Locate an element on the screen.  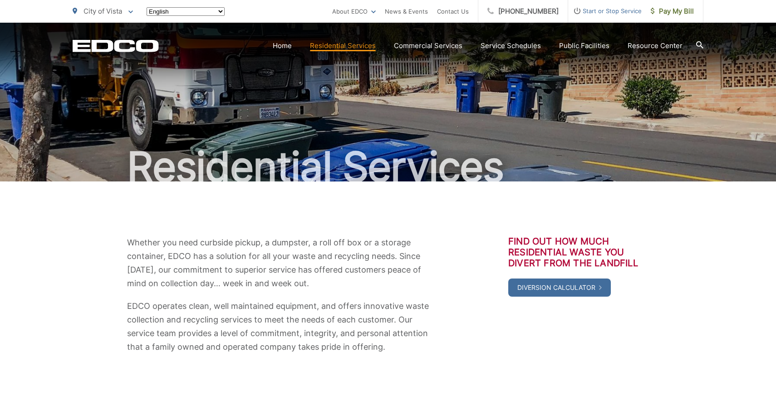
a: News & Events is located at coordinates (406, 11).